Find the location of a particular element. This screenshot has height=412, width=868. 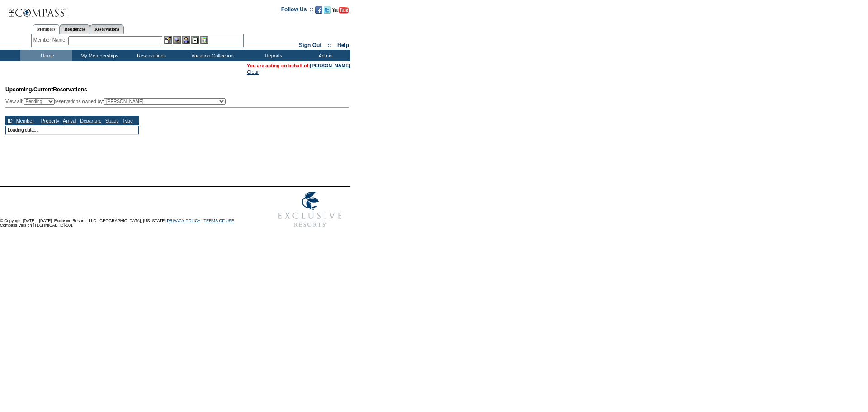

a: Become our fan on Facebook is located at coordinates (319, 12).